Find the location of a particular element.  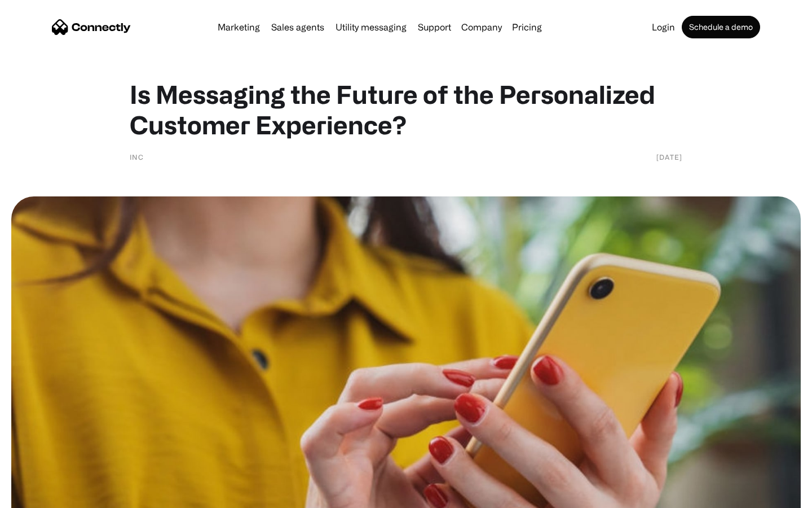

a: Marketing is located at coordinates (239, 27).